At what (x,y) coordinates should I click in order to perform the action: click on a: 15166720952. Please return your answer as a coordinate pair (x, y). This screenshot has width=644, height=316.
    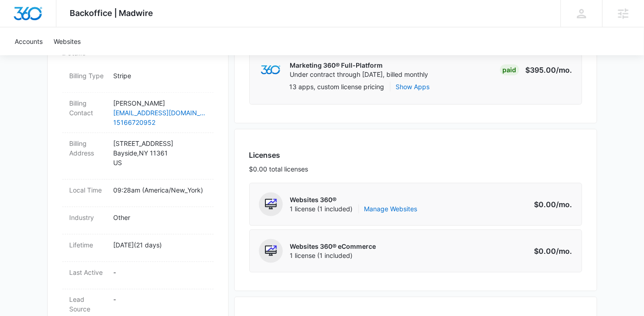
    Looking at the image, I should click on (160, 122).